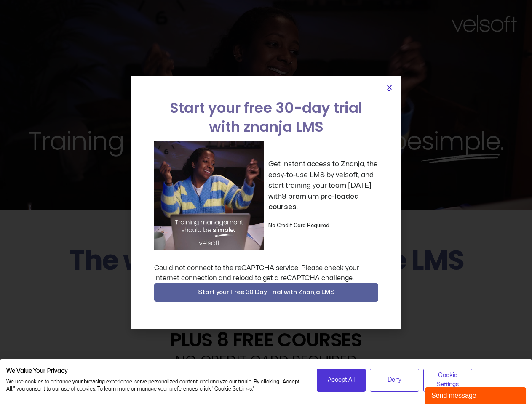 This screenshot has height=404, width=532. Describe the element at coordinates (313, 202) in the screenshot. I see `strong: 8 premium pre-loaded courses` at that location.